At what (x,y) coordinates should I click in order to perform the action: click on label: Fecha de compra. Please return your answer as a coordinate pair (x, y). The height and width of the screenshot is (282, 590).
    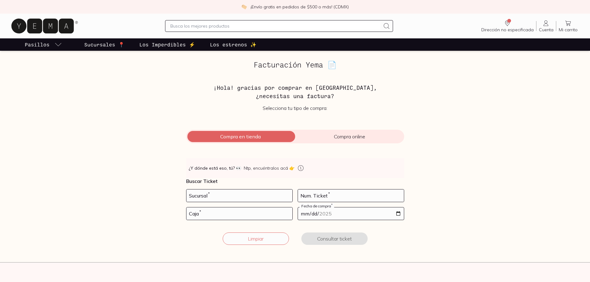
    Looking at the image, I should click on (317, 206).